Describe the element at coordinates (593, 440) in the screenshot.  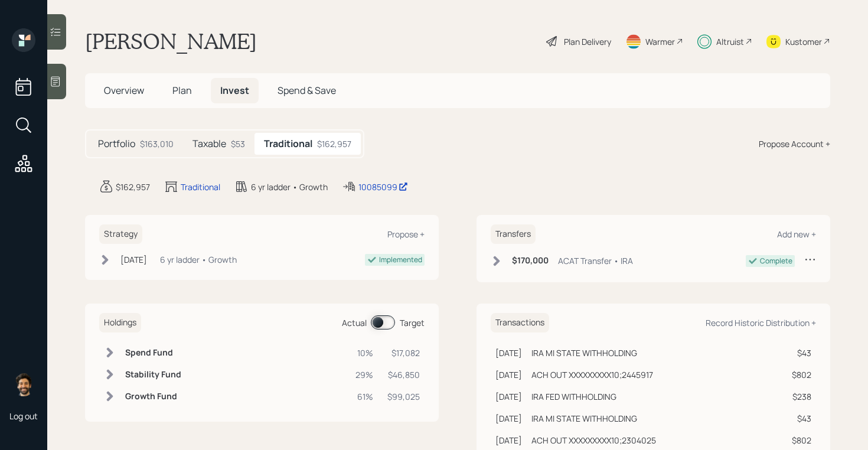
I see `div: ACH OUT XXXXXXXXX10;2304025` at that location.